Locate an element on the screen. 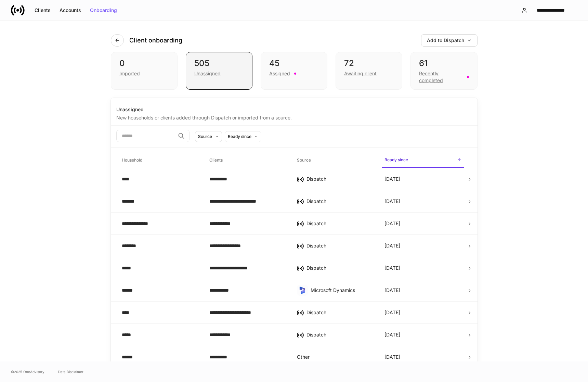 The image size is (588, 382). div: Clients is located at coordinates (42, 10).